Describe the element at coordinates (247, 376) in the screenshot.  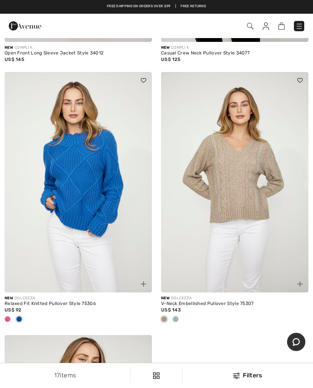
I see `div: Filters` at that location.